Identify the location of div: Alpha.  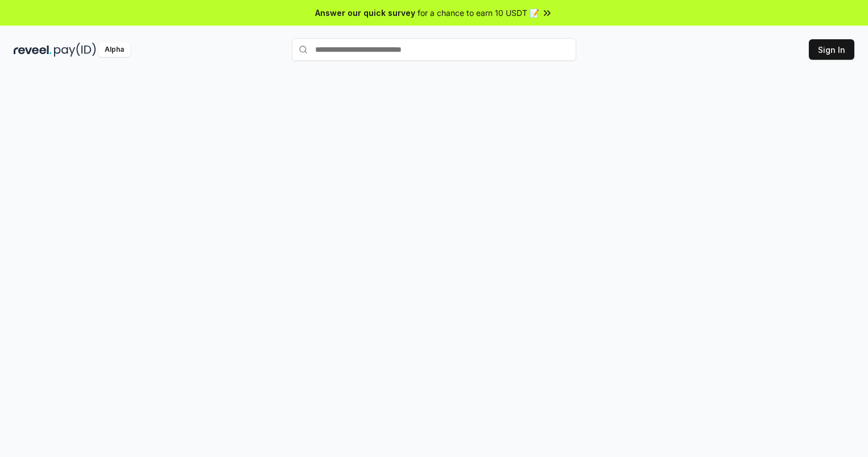
(114, 50).